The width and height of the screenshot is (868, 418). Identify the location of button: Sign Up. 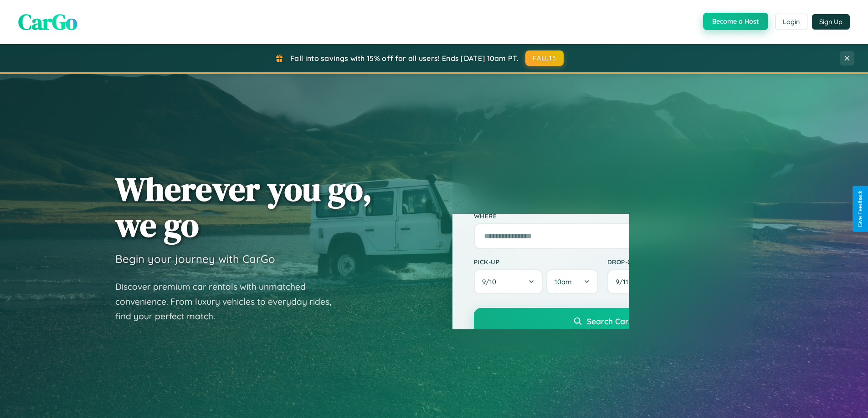
(831, 22).